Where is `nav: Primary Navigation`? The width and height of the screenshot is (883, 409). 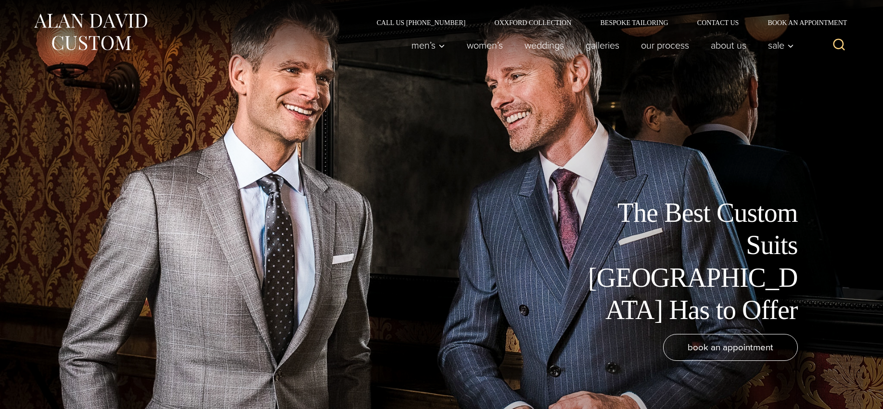 nav: Primary Navigation is located at coordinates (599, 45).